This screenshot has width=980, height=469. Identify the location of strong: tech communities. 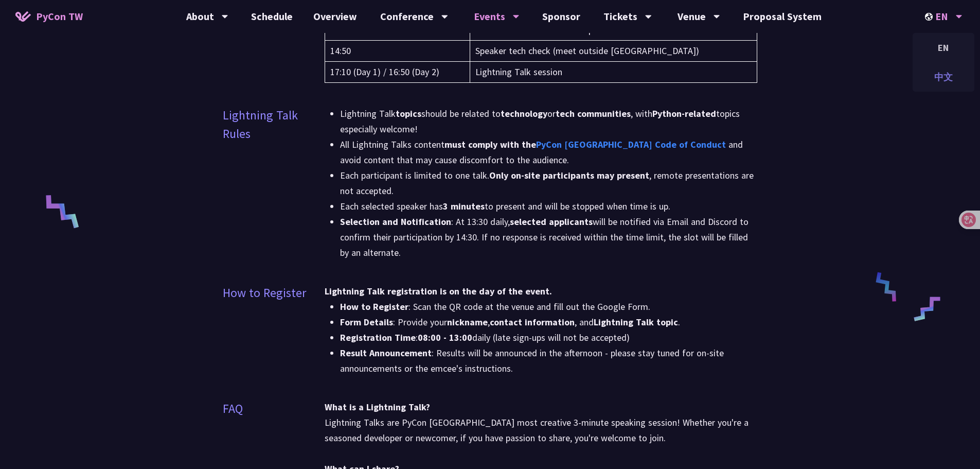
(593, 113).